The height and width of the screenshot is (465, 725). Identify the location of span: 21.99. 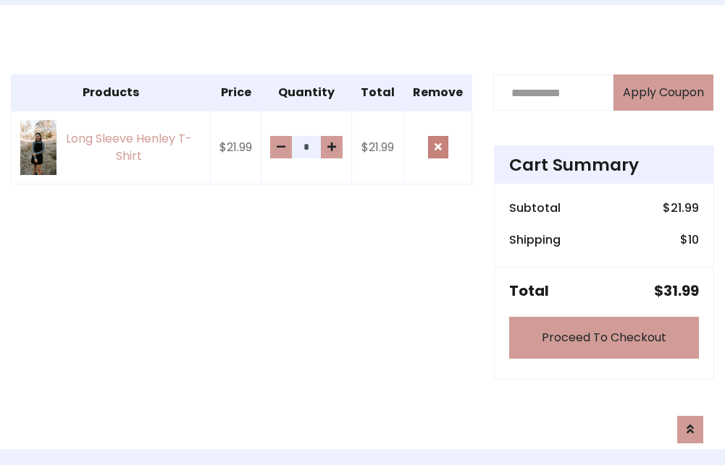
(684, 208).